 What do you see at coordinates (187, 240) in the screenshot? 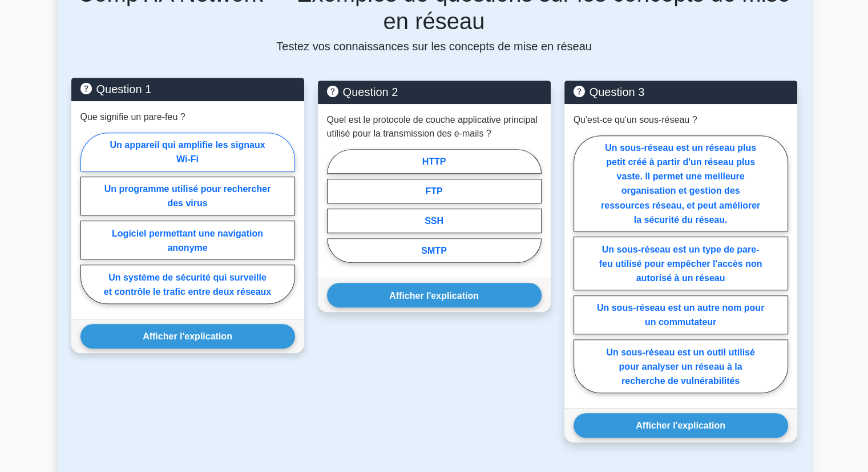
I see `font: Logiciel permettant une navigation anonyme` at bounding box center [187, 240].